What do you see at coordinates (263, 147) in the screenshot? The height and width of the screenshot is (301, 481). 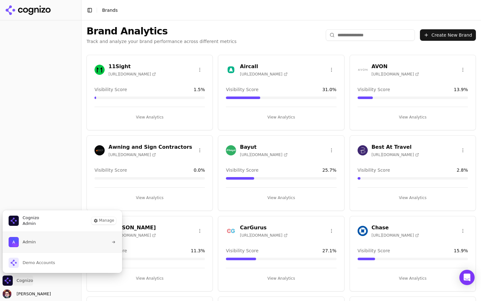 I see `h3: Bayut` at bounding box center [263, 147].